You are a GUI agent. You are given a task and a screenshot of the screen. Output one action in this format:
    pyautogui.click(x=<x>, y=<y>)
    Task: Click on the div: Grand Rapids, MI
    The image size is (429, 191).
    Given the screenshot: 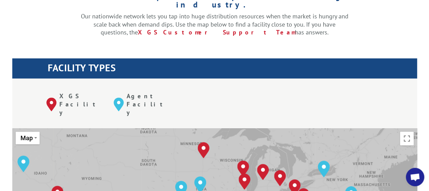 What is the action you would take?
    pyautogui.click(x=263, y=172)
    